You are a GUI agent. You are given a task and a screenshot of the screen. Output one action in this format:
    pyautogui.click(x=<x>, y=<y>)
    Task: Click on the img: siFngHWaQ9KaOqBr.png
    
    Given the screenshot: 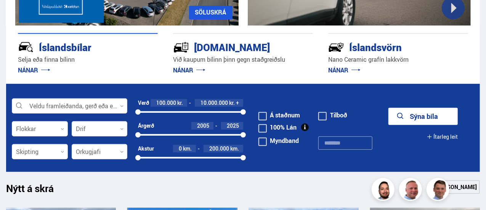 What is the action you would take?
    pyautogui.click(x=412, y=191)
    